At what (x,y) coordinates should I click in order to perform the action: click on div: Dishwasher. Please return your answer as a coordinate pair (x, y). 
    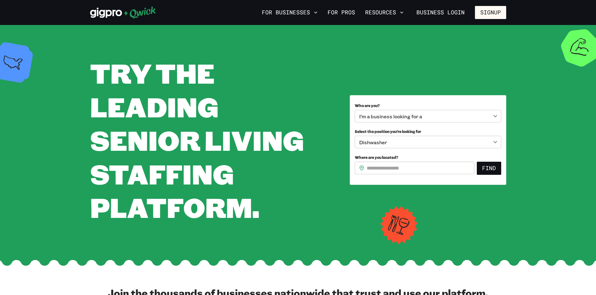
    Looking at the image, I should click on (428, 142).